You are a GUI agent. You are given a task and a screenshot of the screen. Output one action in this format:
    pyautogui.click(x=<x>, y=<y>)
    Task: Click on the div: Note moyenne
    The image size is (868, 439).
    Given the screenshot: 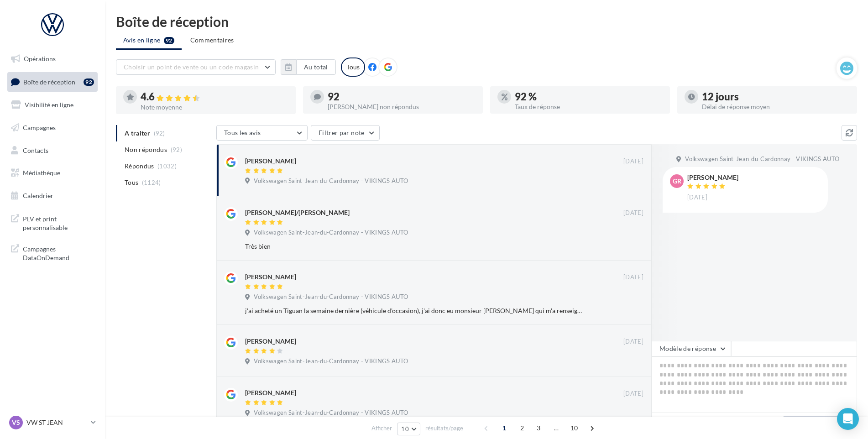 What is the action you would take?
    pyautogui.click(x=215, y=107)
    